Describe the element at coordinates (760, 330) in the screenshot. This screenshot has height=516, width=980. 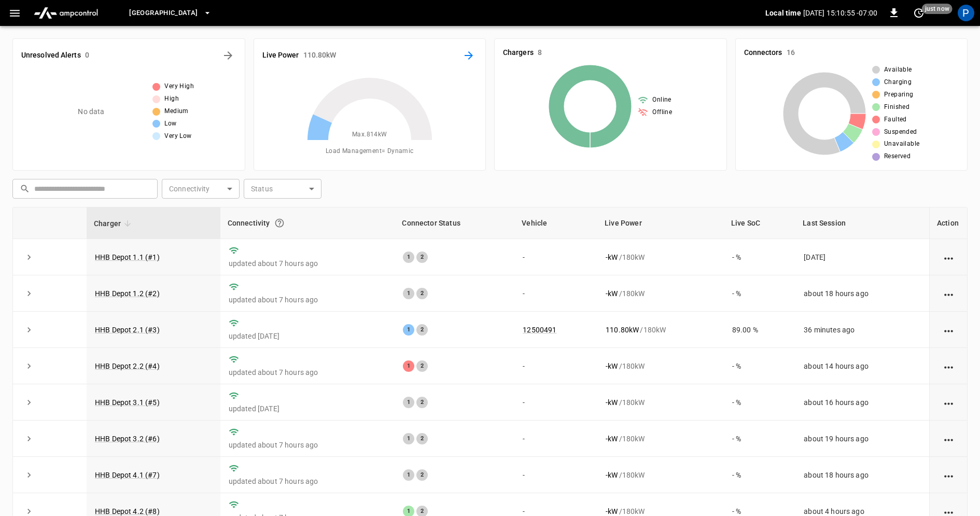
I see `td: 89.00 %` at that location.